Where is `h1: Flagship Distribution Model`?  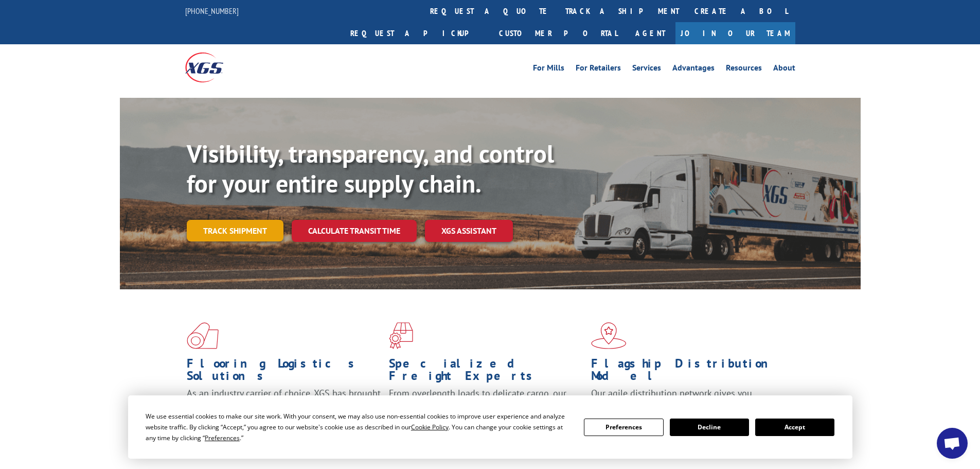 h1: Flagship Distribution Model is located at coordinates (688, 372).